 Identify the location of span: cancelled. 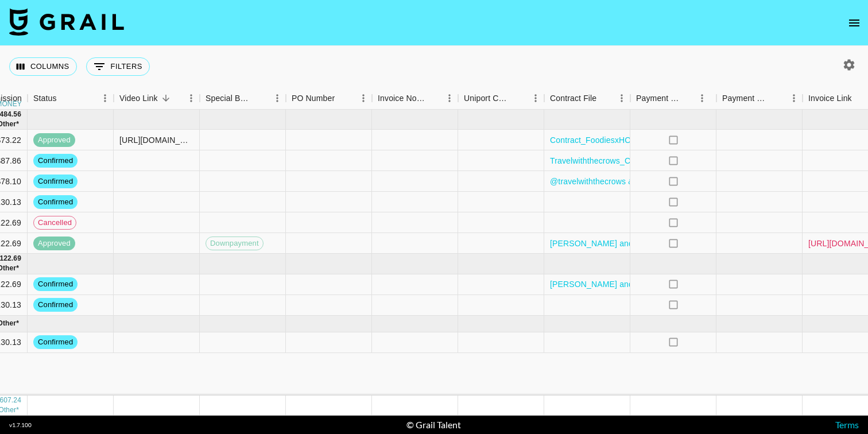
(54, 222).